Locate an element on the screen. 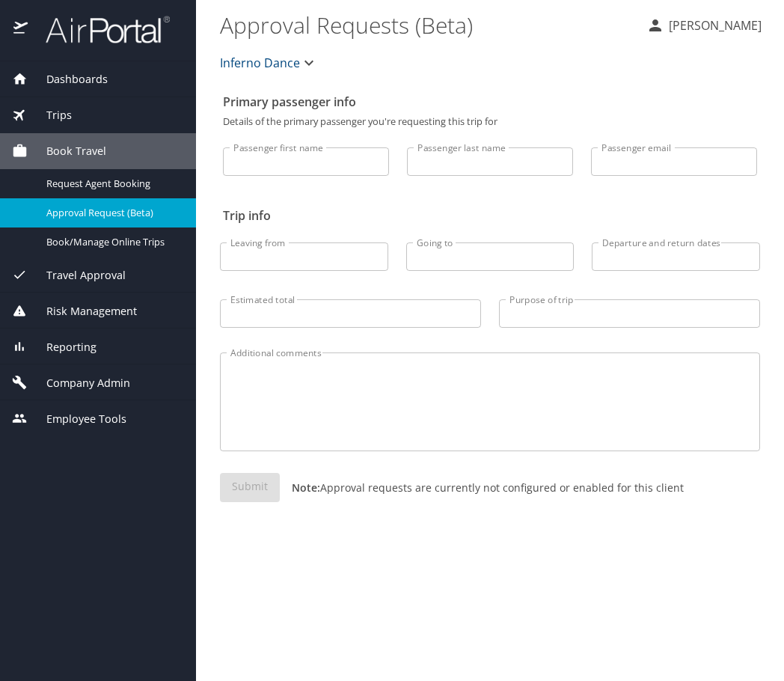 The height and width of the screenshot is (681, 784). span: Book/Manage Online Trips is located at coordinates (113, 242).